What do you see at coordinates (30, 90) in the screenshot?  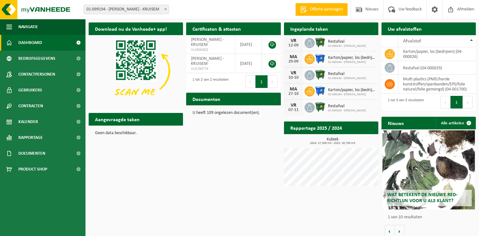 I see `span: Gebruikers` at bounding box center [30, 90].